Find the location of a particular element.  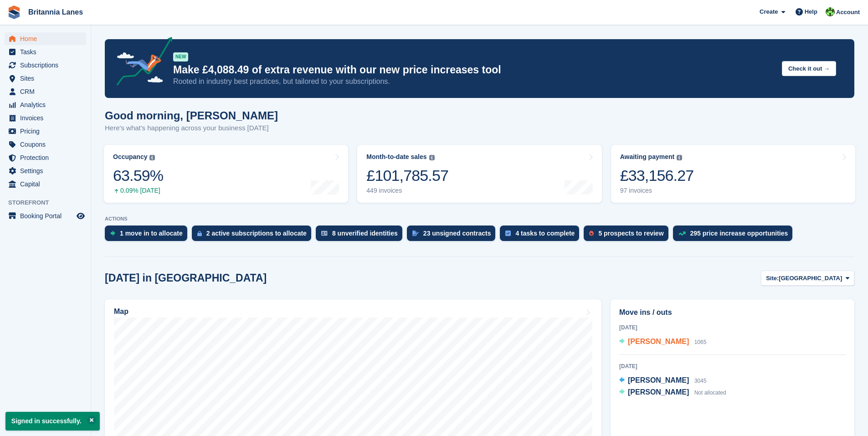

img: prospect-51fa495bee0391a8d652442698ab0144808aea92771e9ea1ae160a38d050c398.svg is located at coordinates (592, 233).